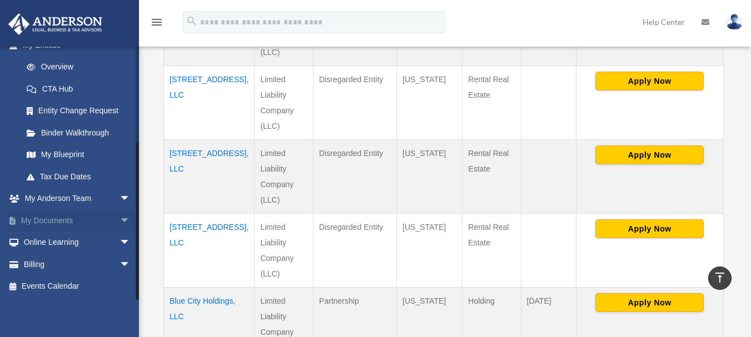  What do you see at coordinates (720, 278) in the screenshot?
I see `i: vertical_align_top` at bounding box center [720, 278].